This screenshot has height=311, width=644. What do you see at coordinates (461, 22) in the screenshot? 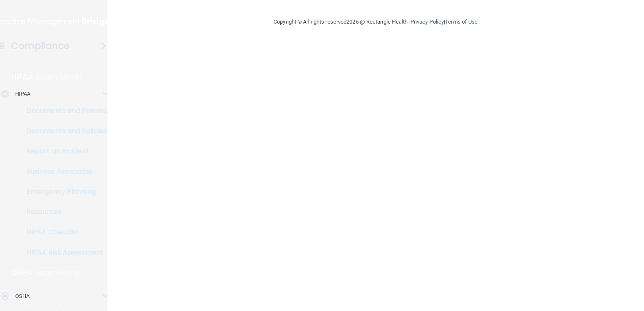
I see `a: Terms of Use` at bounding box center [461, 22].